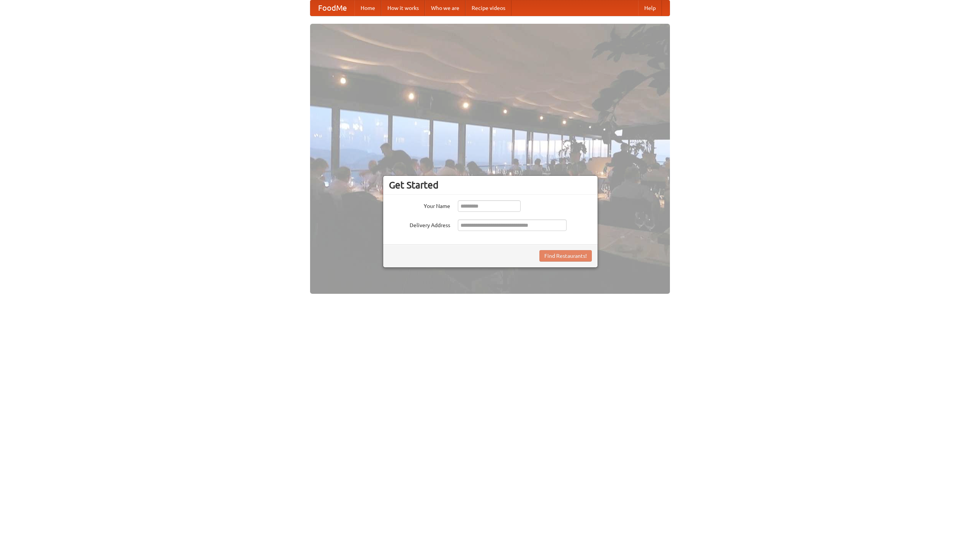 The image size is (980, 542). What do you see at coordinates (565, 256) in the screenshot?
I see `button: Find Restaurants!` at bounding box center [565, 256].